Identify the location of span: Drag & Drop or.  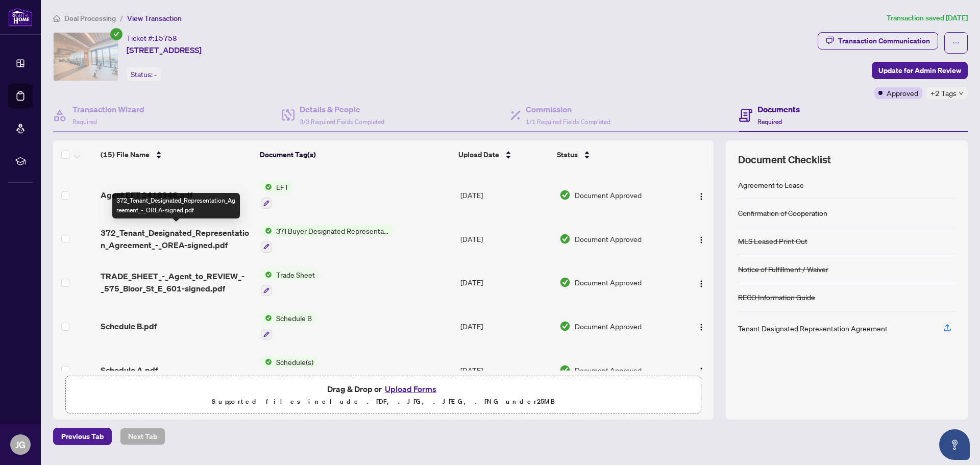
(383, 389).